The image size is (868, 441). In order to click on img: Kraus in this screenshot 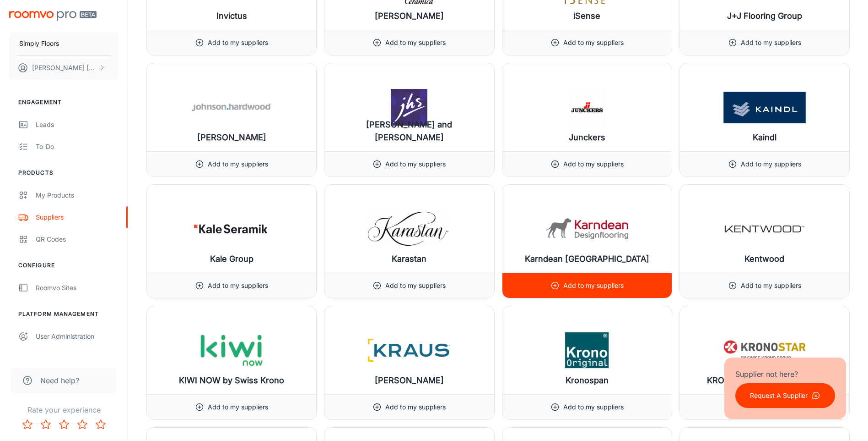, I will do `click(409, 350)`.